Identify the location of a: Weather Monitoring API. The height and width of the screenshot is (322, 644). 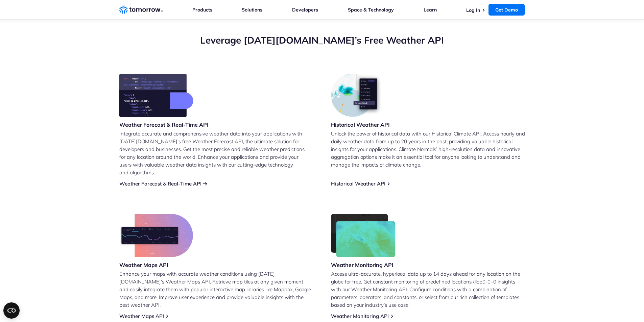
(360, 316).